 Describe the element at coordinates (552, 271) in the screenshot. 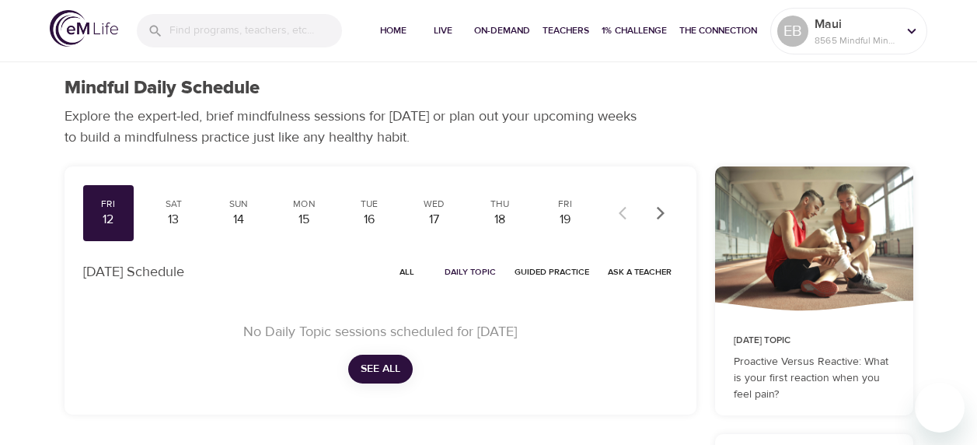

I see `button: Guided Practice` at that location.